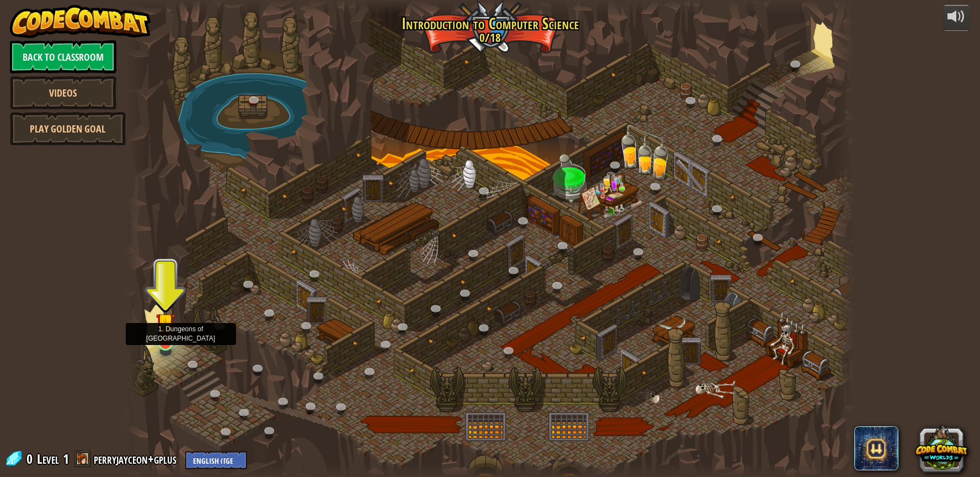 The width and height of the screenshot is (980, 477). I want to click on a: Videos, so click(63, 93).